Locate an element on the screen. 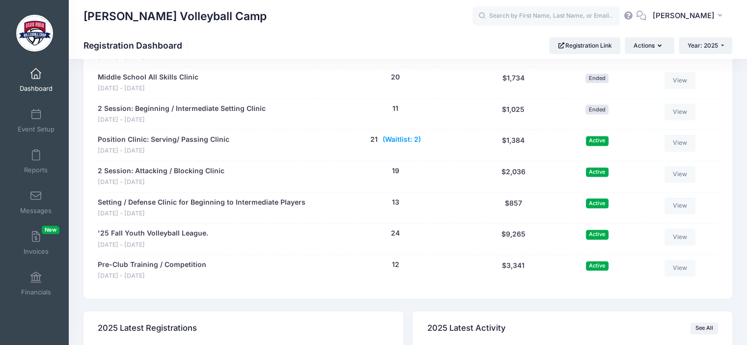  div: $2,036 is located at coordinates (513, 176).